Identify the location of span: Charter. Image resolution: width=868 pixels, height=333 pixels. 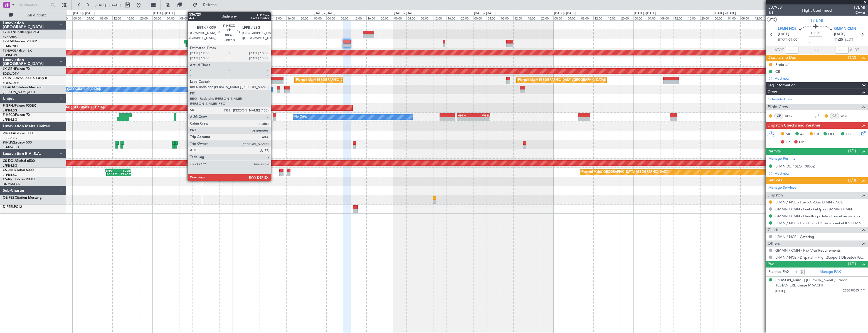
(775, 230).